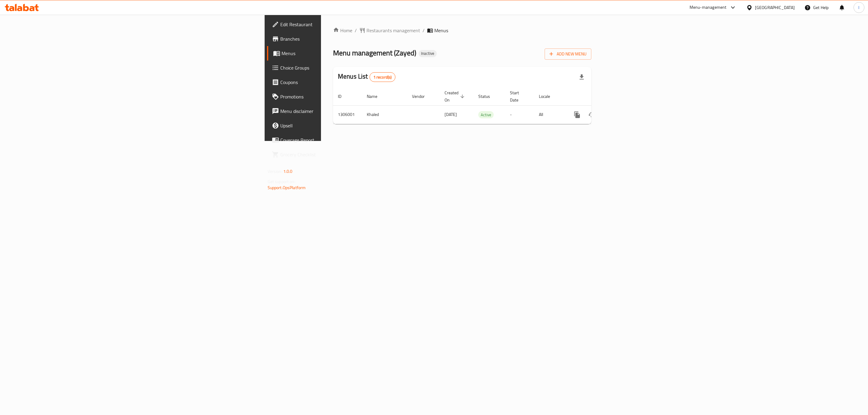 This screenshot has height=415, width=868. Describe the element at coordinates (367, 77) in the screenshot. I see `h2: Menus List` at that location.